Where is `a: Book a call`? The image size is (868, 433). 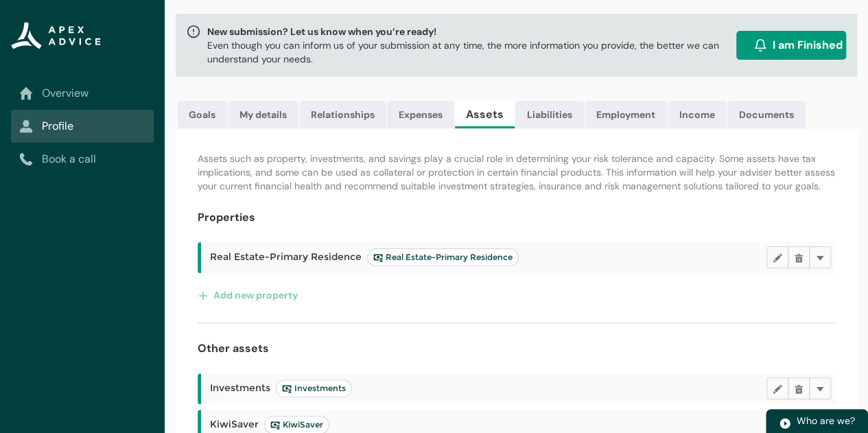
a: Book a call is located at coordinates (82, 159).